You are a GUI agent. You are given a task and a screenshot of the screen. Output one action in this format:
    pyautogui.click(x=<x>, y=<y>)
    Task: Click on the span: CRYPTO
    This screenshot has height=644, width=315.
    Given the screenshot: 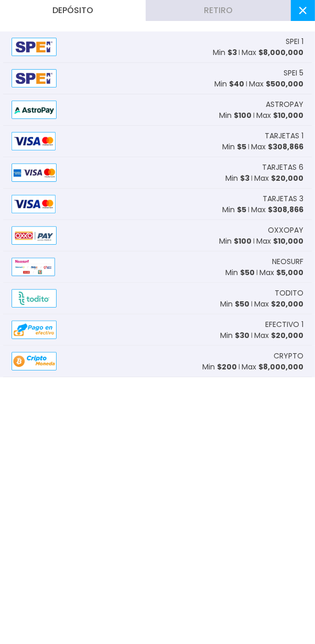 What is the action you would take?
    pyautogui.click(x=289, y=356)
    